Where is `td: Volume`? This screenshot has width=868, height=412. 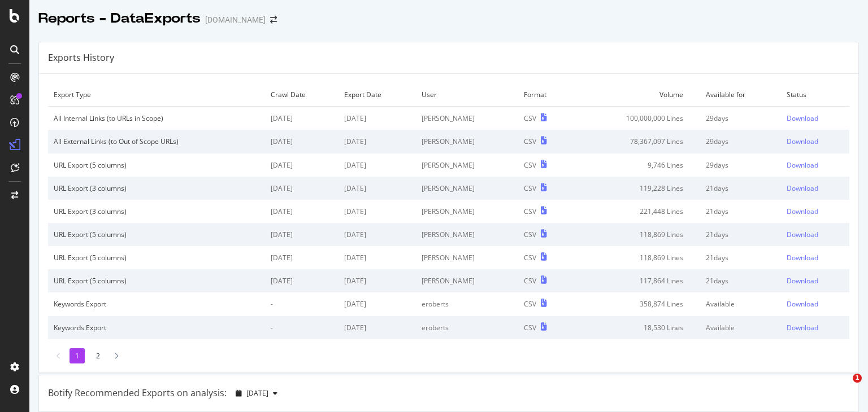
td: Volume is located at coordinates (636, 95).